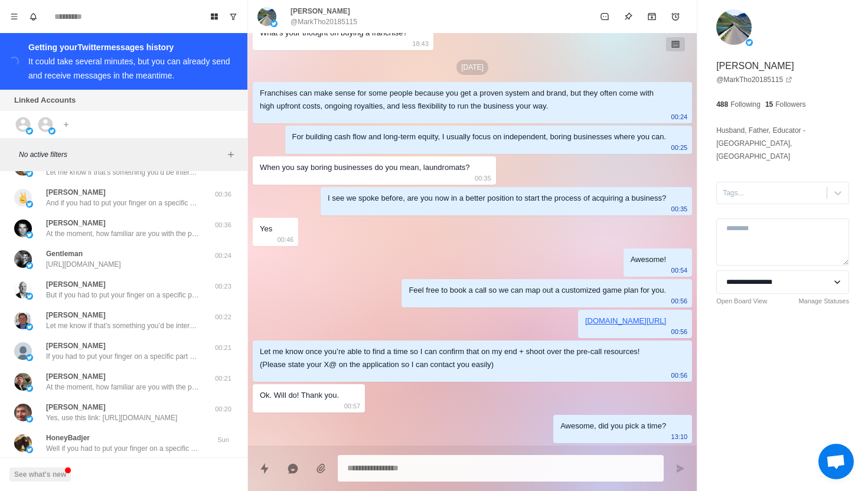 The height and width of the screenshot is (491, 868). What do you see at coordinates (680, 271) in the screenshot?
I see `p: 00:54` at bounding box center [680, 271].